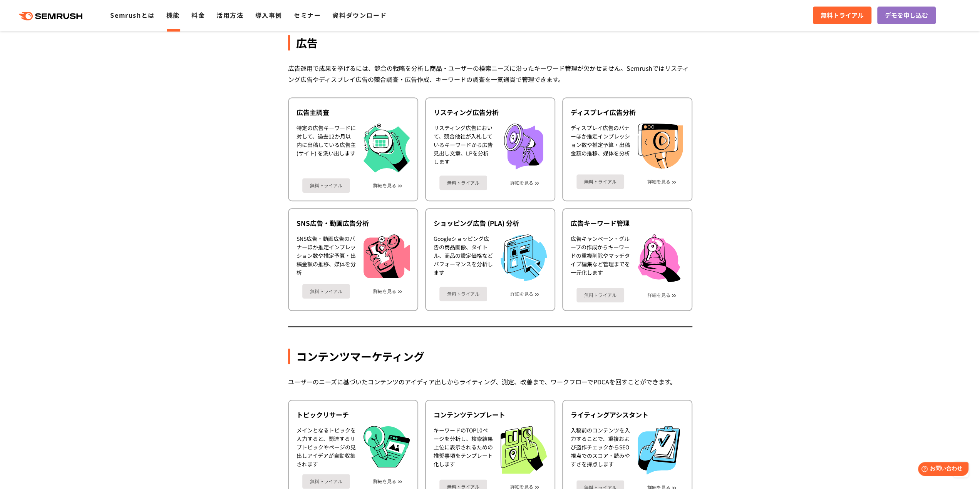 The height and width of the screenshot is (489, 980). Describe the element at coordinates (627, 113) in the screenshot. I see `div: ディスプレイ広告分析` at that location.